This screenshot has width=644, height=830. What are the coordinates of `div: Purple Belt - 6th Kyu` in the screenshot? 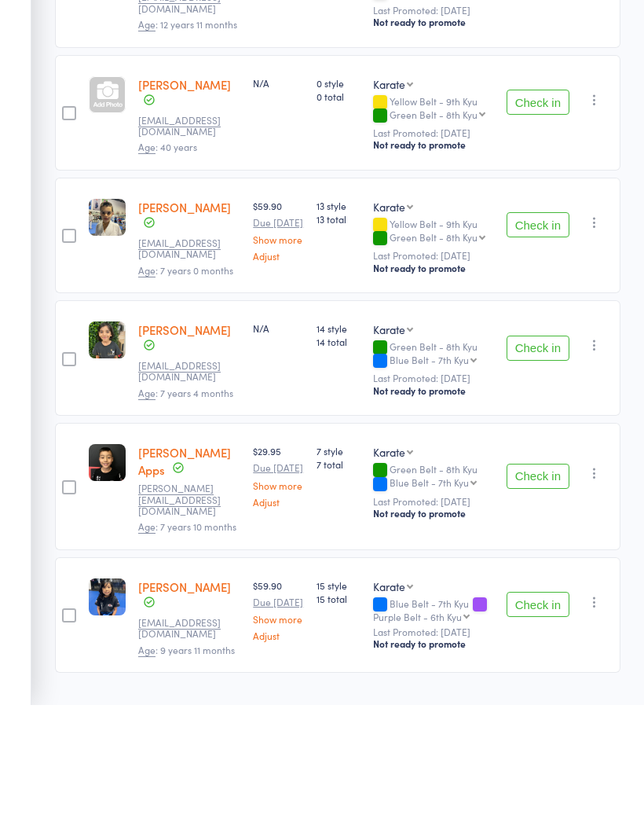 It's located at (417, 741).